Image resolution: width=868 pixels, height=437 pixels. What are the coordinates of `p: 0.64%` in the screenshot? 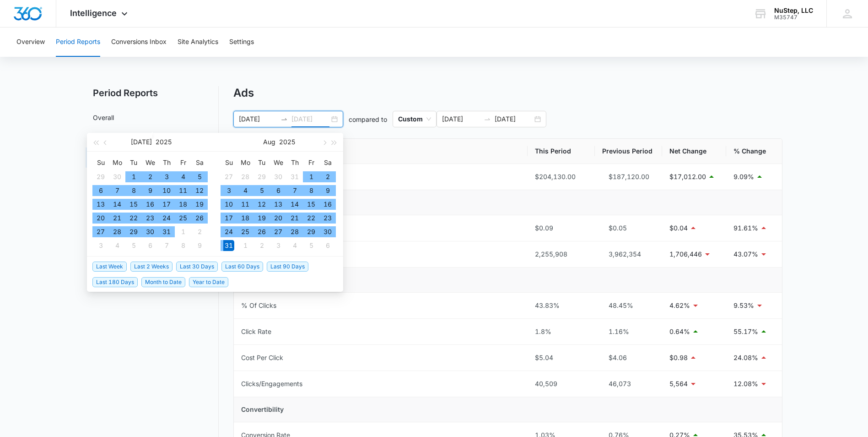 It's located at (680, 332).